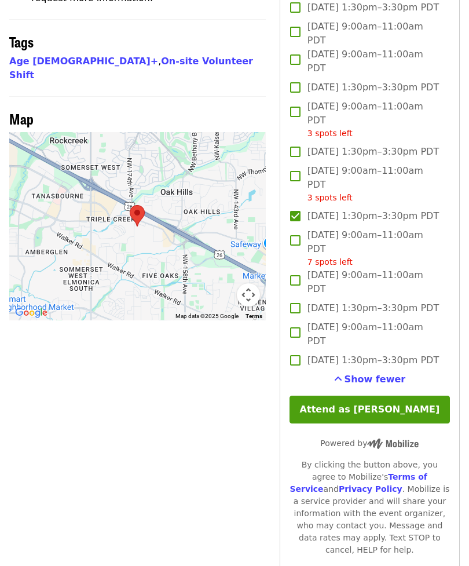 This screenshot has width=469, height=566. I want to click on button: Map camera controls, so click(248, 295).